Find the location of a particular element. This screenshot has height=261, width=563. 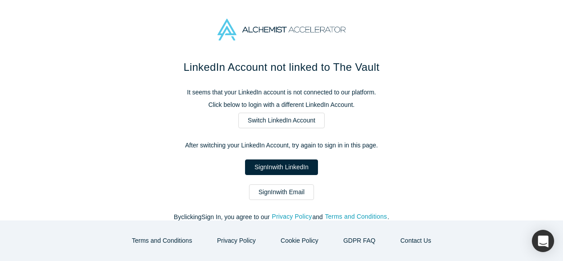

img: Alchemist Accelerator Logo is located at coordinates (282, 29).